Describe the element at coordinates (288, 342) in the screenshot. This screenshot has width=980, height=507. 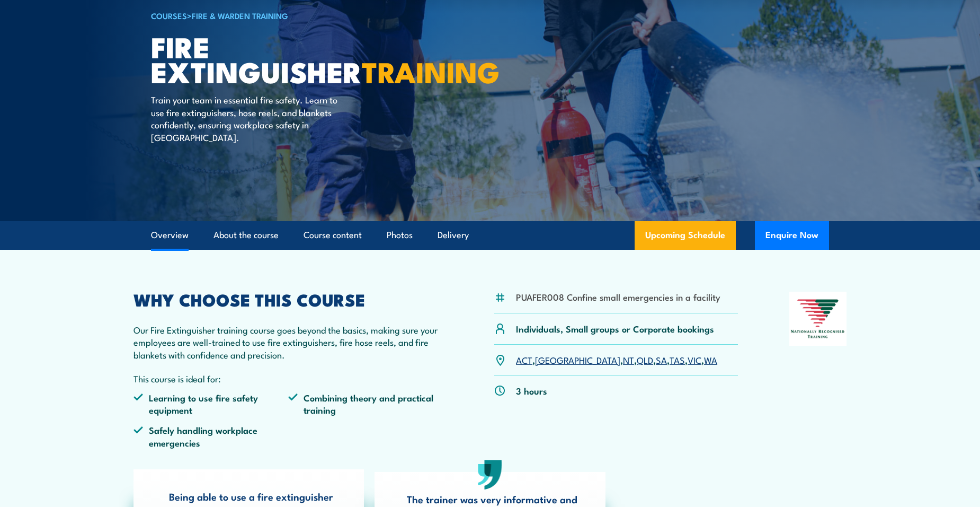
I see `p: Our Fire Extinguisher training course goes beyond the basics, making sure your employees are well...` at that location.